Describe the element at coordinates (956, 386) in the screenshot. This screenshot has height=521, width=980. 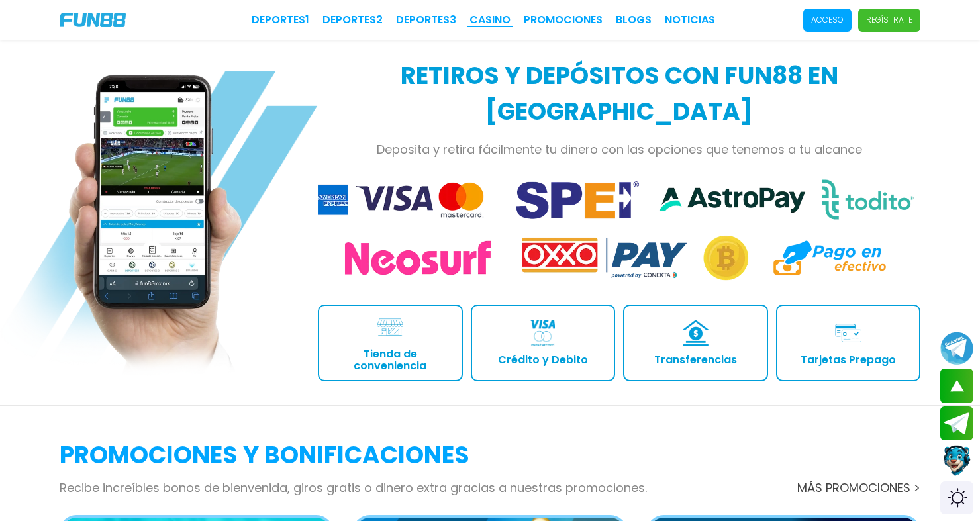
I see `button: scroll up` at that location.